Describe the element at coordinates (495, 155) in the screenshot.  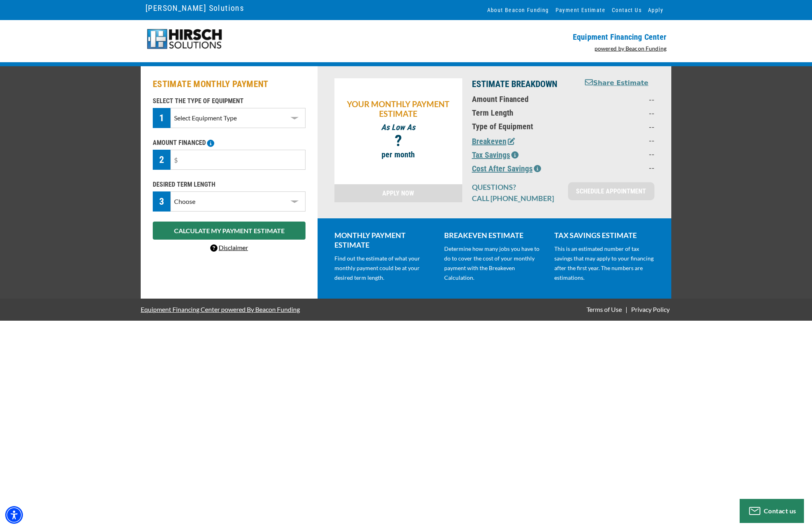
I see `button: Tax Savings` at that location.